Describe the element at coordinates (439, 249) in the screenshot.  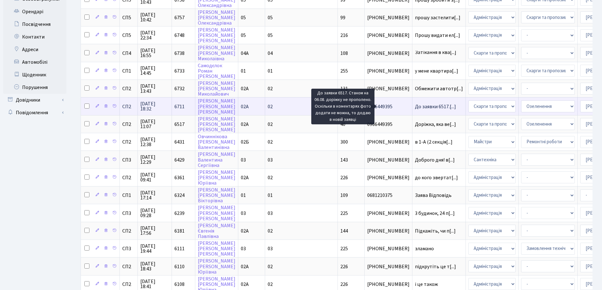
I see `span: зламано` at that location.